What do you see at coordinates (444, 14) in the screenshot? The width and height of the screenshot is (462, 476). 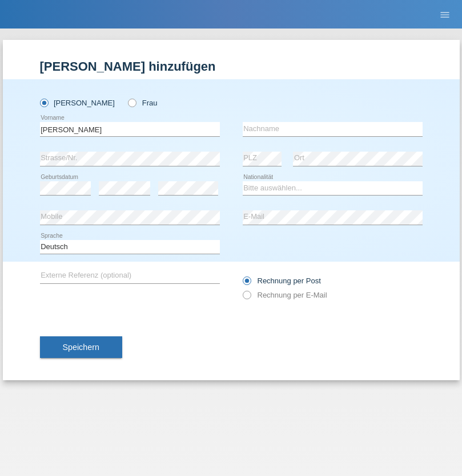 I see `a: menu` at bounding box center [444, 14].